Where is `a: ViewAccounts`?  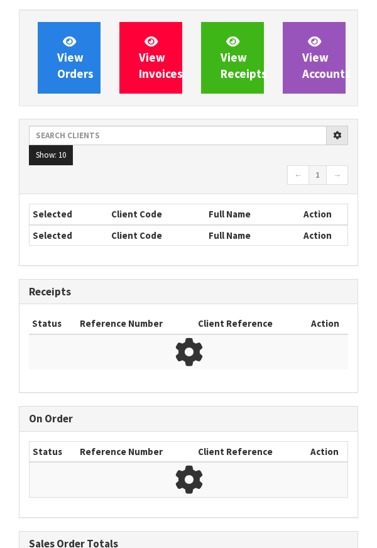 a: ViewAccounts is located at coordinates (314, 58).